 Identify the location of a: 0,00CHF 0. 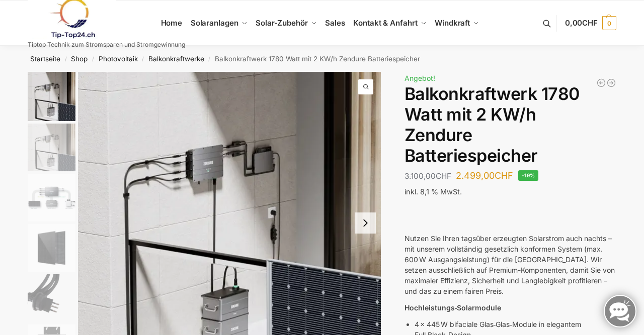
(590, 23).